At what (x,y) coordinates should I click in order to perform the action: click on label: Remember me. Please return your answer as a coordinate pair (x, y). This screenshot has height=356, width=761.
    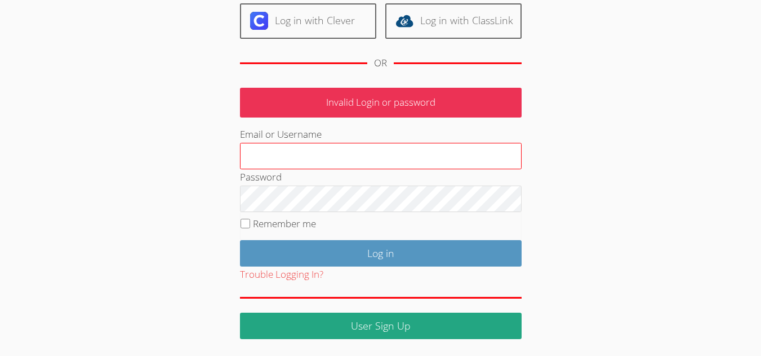
    Looking at the image, I should click on (284, 224).